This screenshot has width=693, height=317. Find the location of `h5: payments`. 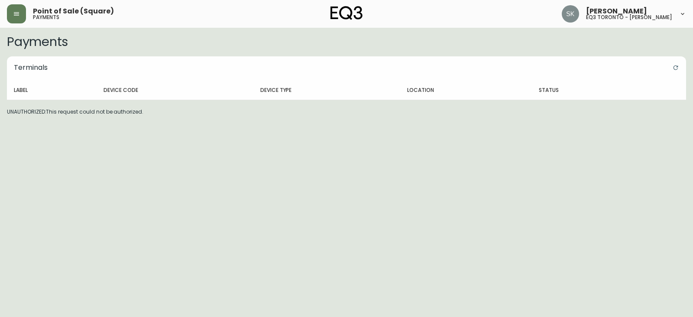

h5: payments is located at coordinates (46, 17).